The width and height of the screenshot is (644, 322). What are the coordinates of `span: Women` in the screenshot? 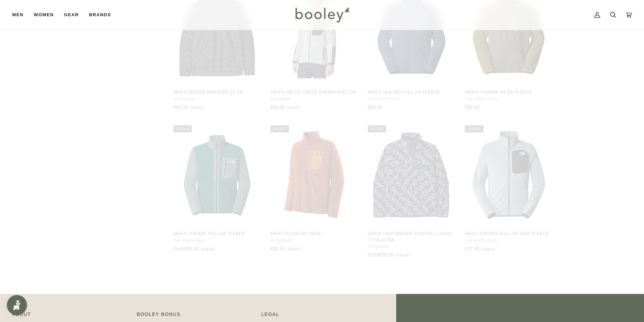 It's located at (43, 15).